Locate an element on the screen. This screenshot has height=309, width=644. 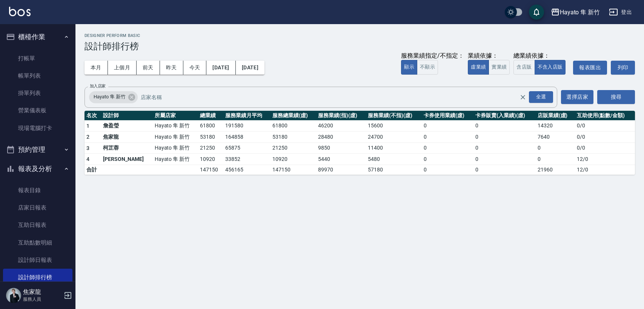
a: 店家日報表 is located at coordinates (38, 208).